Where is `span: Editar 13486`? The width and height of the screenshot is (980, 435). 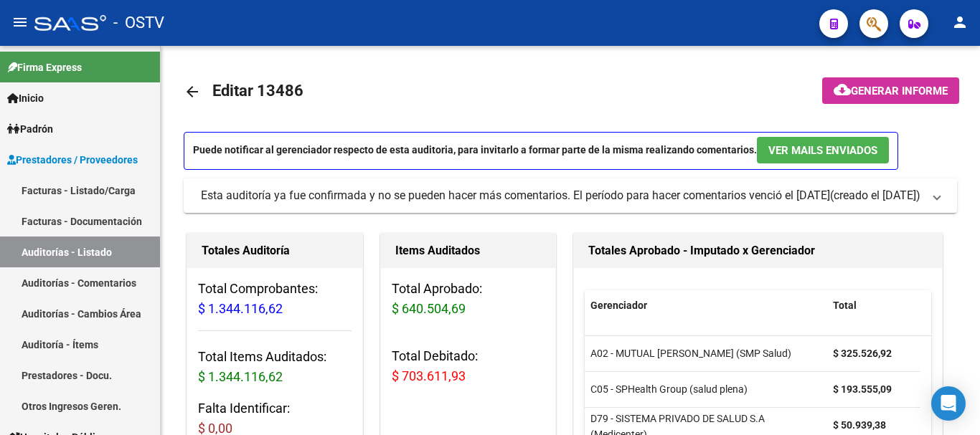
span: Editar 13486 is located at coordinates (257, 90).